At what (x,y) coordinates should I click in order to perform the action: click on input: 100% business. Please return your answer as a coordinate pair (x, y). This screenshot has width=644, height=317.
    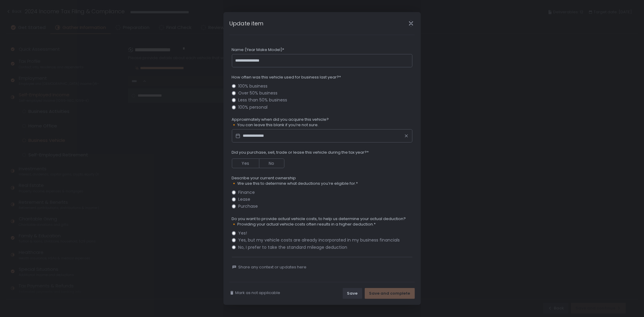
    Looking at the image, I should click on (234, 86).